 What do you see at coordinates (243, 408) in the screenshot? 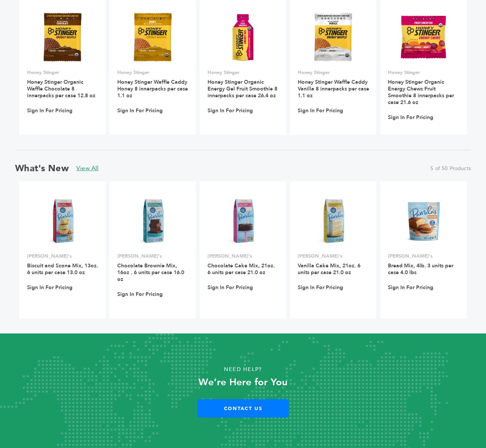
I see `a: Contact Us` at bounding box center [243, 408].